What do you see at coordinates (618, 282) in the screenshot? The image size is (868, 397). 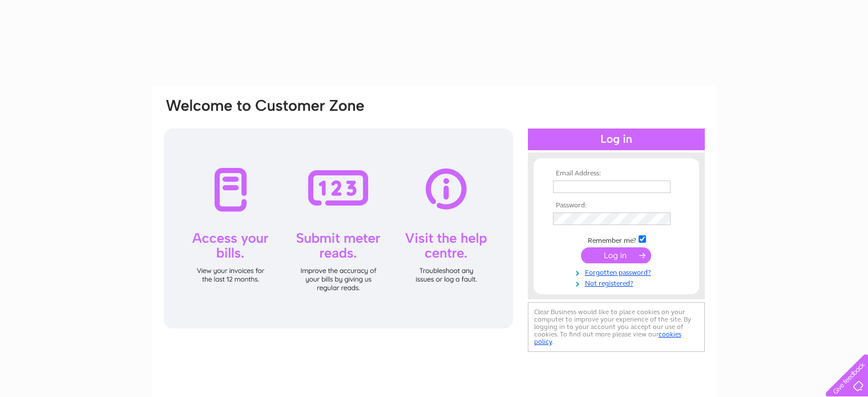 I see `a: Not registered?` at bounding box center [618, 282].